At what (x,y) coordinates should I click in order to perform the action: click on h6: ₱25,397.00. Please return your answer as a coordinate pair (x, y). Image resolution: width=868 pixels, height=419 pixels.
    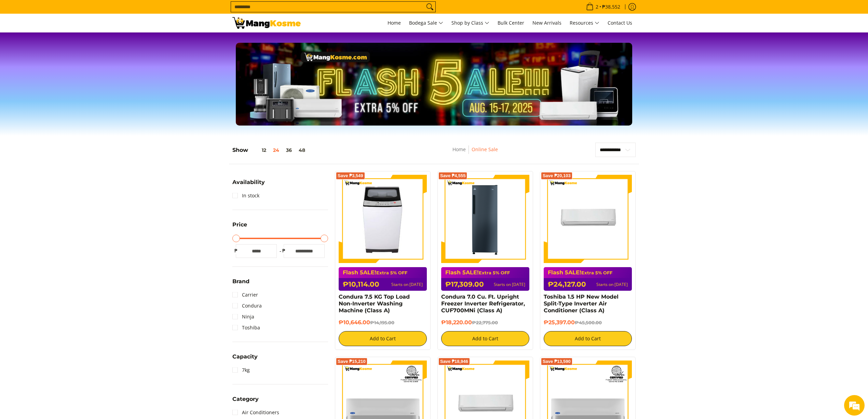
    Looking at the image, I should click on (588, 322).